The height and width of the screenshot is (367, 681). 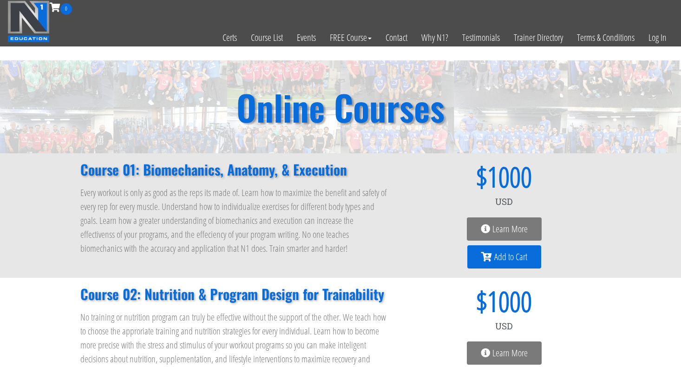 What do you see at coordinates (504, 257) in the screenshot?
I see `a: Add to Cart` at bounding box center [504, 257].